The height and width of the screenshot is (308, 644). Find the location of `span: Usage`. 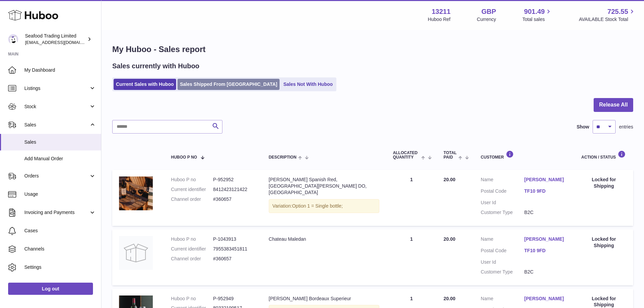

span: Usage is located at coordinates (60, 194).